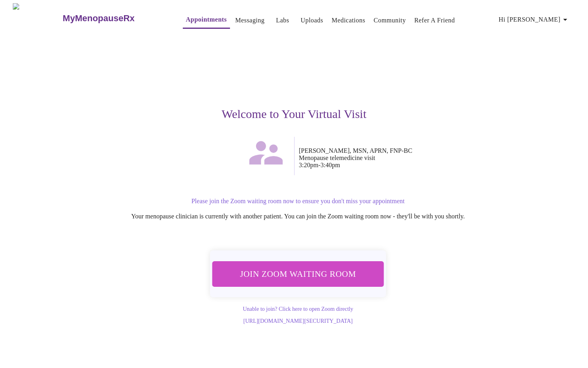 The width and height of the screenshot is (588, 368). What do you see at coordinates (390, 20) in the screenshot?
I see `a: Community` at bounding box center [390, 20].